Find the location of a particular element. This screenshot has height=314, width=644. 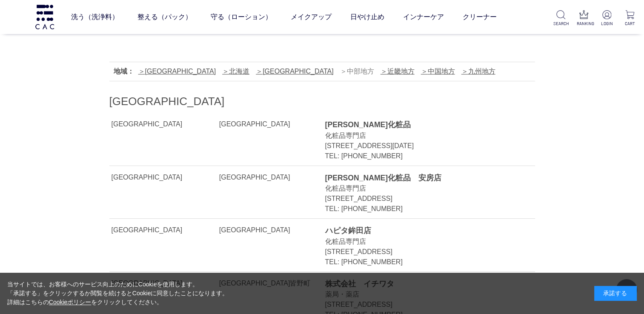

a: 守る（ローション） is located at coordinates (241, 17).